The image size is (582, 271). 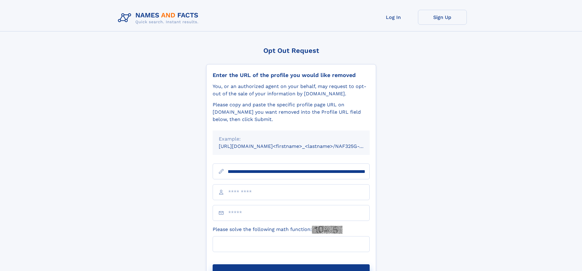 What do you see at coordinates (442, 17) in the screenshot?
I see `a: Sign Up` at bounding box center [442, 17].